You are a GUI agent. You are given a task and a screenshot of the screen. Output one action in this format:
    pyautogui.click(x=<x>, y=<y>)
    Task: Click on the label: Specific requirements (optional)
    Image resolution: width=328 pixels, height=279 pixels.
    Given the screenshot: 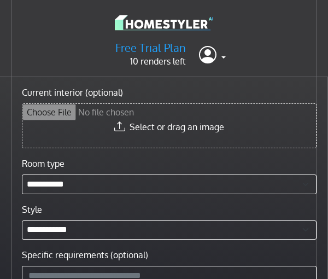 What is the action you would take?
    pyautogui.click(x=85, y=255)
    